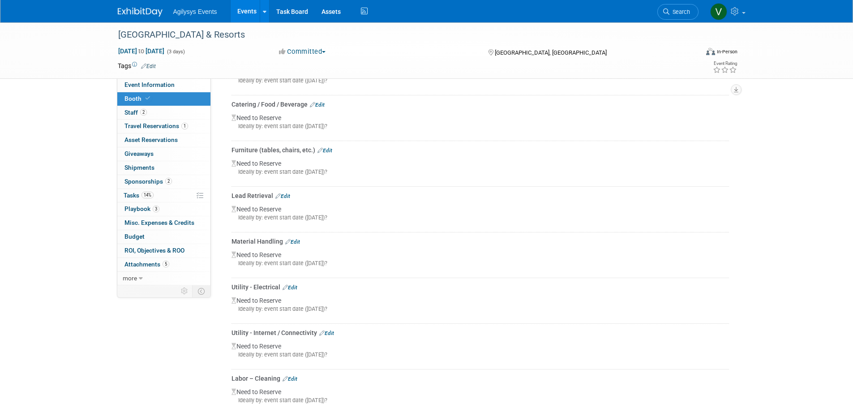 The image size is (853, 408). What do you see at coordinates (480, 104) in the screenshot?
I see `div: Catering / Food / Beverage` at bounding box center [480, 104].